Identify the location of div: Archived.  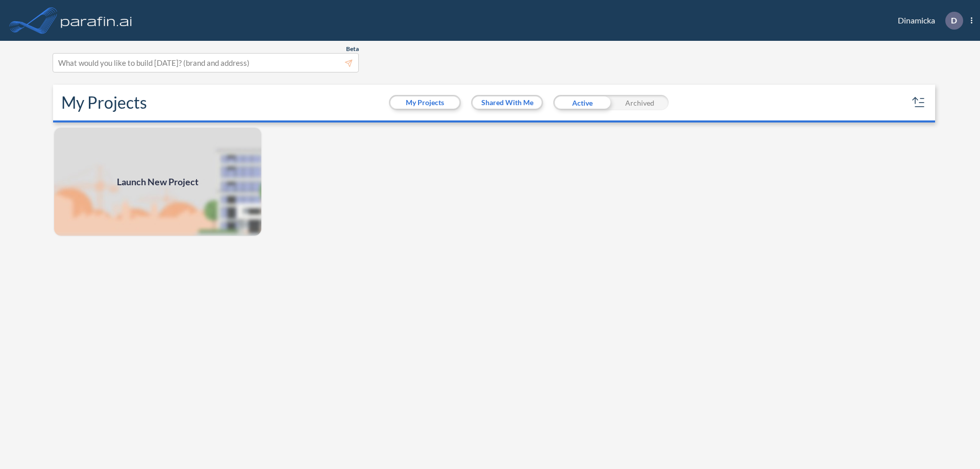
(639, 102).